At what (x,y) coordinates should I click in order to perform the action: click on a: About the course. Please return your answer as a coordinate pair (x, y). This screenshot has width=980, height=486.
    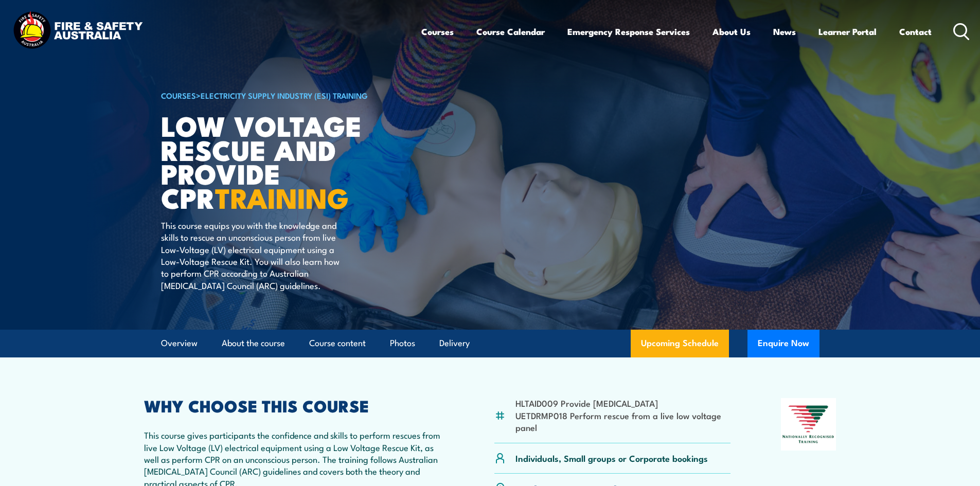
    Looking at the image, I should click on (253, 343).